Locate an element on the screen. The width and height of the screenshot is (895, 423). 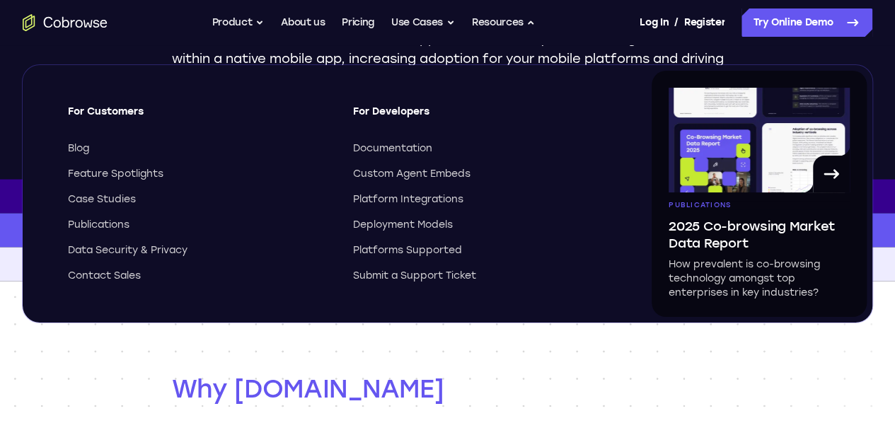
a: Custom Agent Embeds is located at coordinates (482, 174).